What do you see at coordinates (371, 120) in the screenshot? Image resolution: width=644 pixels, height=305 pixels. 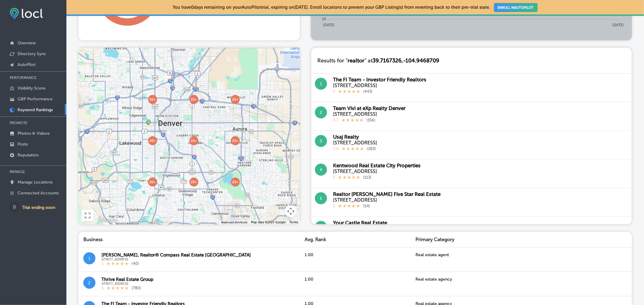 I see `p: ( 156 )` at bounding box center [371, 120].